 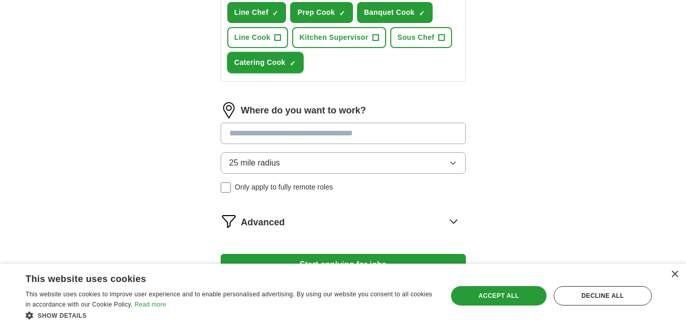 I want to click on input: Only apply to fully remote roles, so click(x=226, y=187).